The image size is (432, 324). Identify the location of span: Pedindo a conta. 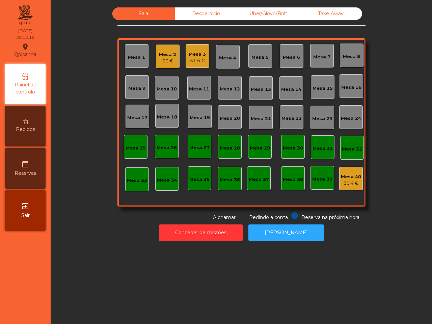
(268, 217).